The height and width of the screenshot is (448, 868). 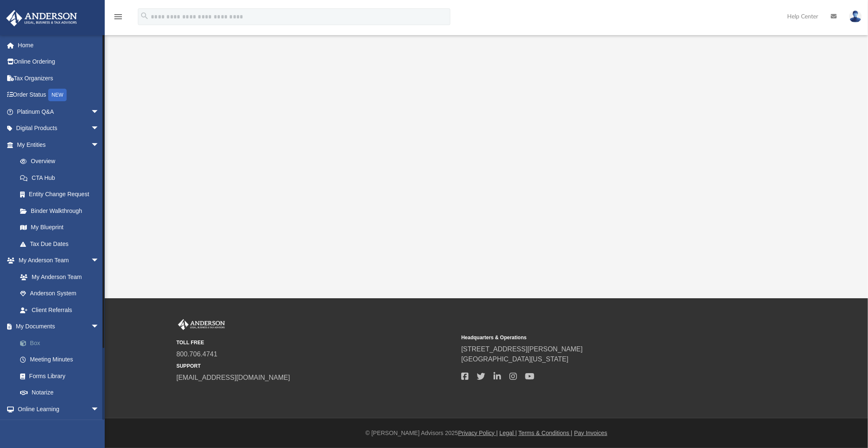 What do you see at coordinates (62, 162) in the screenshot?
I see `a: Overview` at bounding box center [62, 162].